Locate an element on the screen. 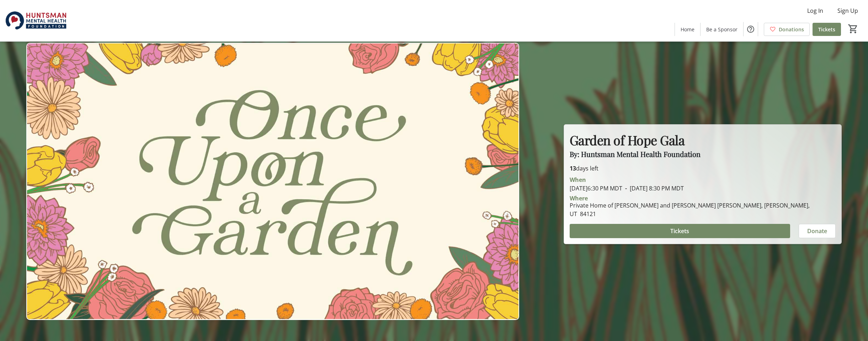 The width and height of the screenshot is (868, 341). span: Log In is located at coordinates (815, 11).